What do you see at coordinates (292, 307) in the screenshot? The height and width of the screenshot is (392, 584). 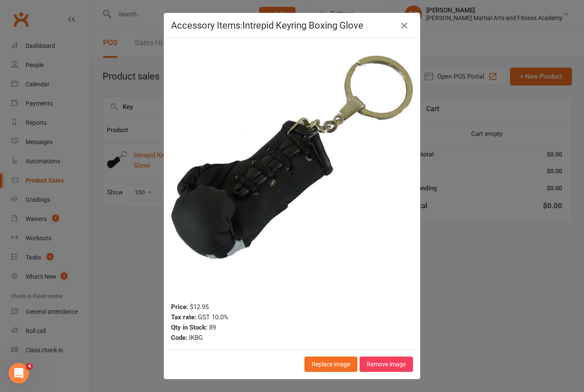 I see `div: $12.95` at bounding box center [292, 307].